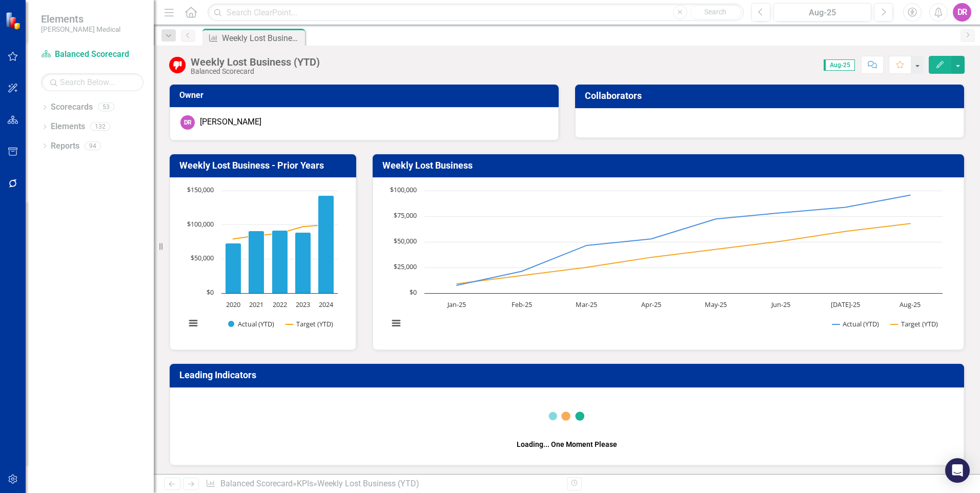 The width and height of the screenshot is (980, 493). I want to click on button: Aug-25, so click(822, 12).